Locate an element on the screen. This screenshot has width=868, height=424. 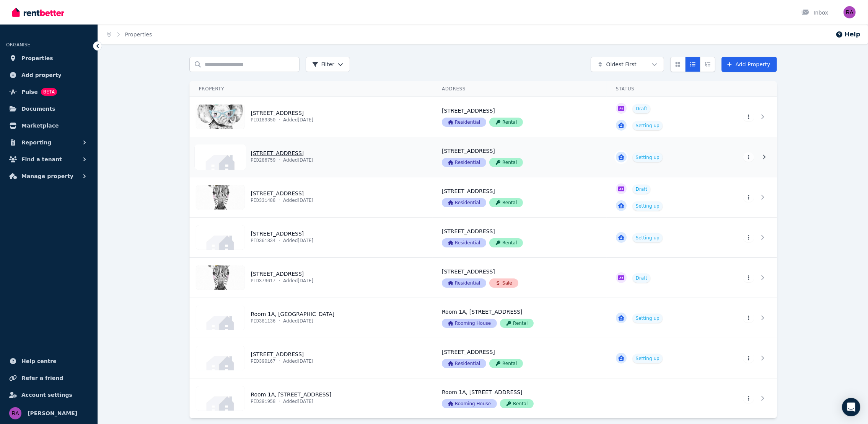
span: Refer a friend is located at coordinates (42, 378).